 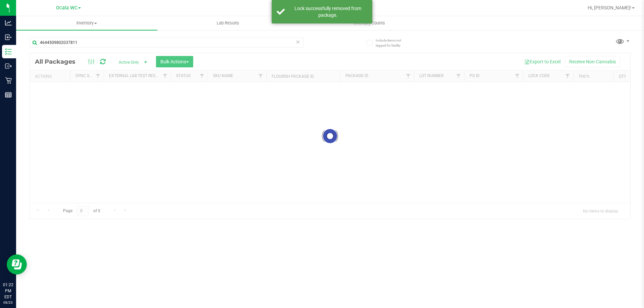 I want to click on inline-svg: Outbound, so click(x=9, y=66).